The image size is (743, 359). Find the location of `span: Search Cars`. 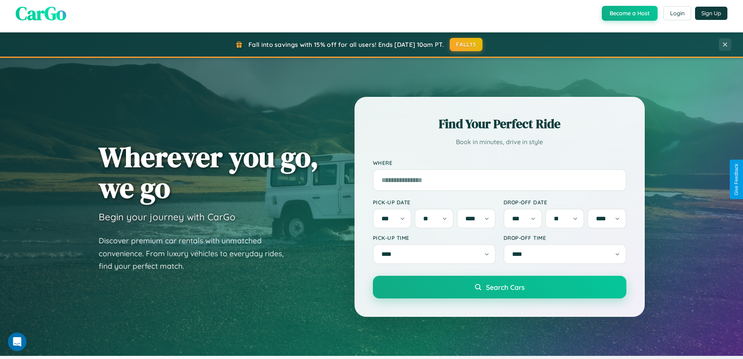

span: Search Cars is located at coordinates (505, 287).